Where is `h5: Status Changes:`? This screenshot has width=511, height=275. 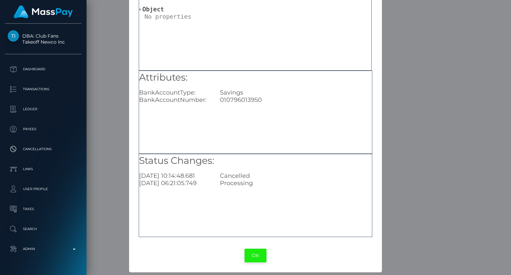 h5: Status Changes: is located at coordinates (256, 161).